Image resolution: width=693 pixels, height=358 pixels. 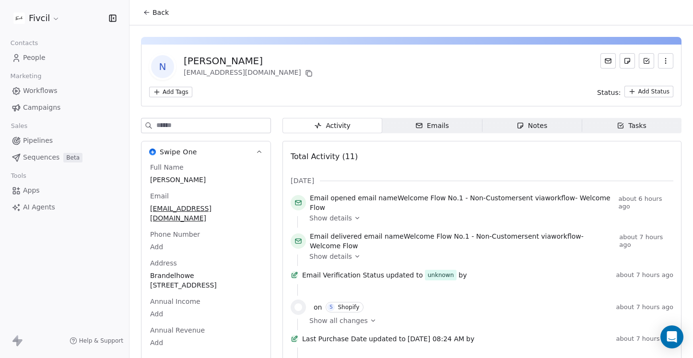 I want to click on button: Back, so click(x=156, y=12).